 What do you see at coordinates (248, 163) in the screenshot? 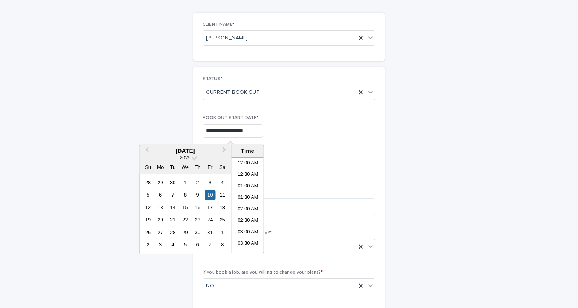
I see `li: 12:00 AM` at bounding box center [248, 163].